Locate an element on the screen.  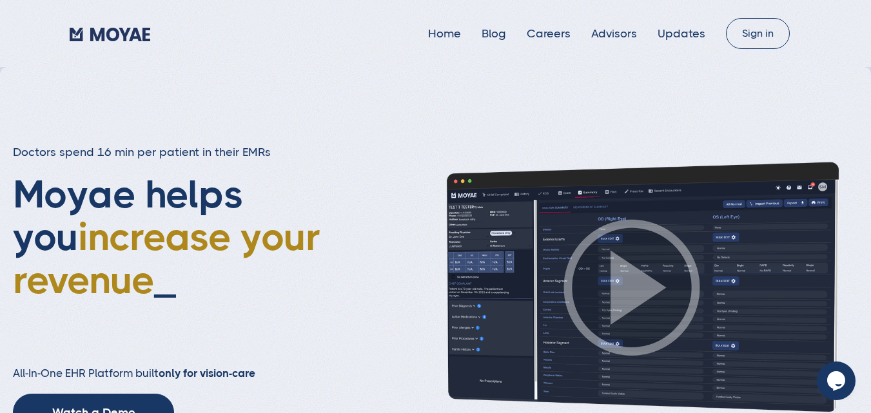
a: Sign in is located at coordinates (758, 34).